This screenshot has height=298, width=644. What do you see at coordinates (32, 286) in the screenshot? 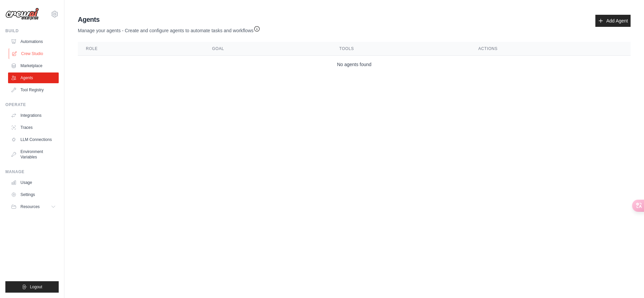
I see `button: Logout` at bounding box center [32, 286].